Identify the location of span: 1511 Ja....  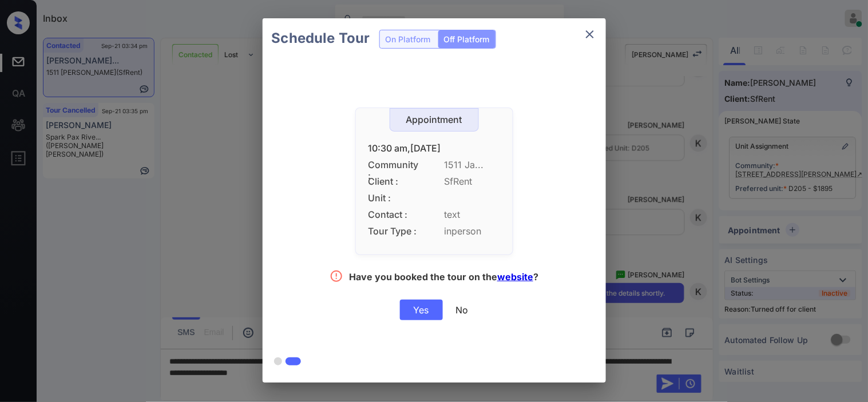
(472, 165).